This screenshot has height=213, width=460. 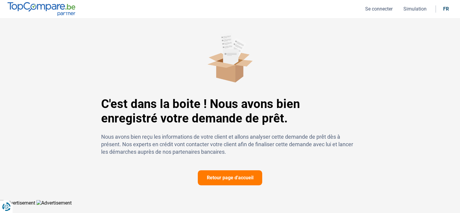 I want to click on h1: C'est dans la boite ! Nous avons bien enregistré votre demande de prêt., so click(x=230, y=112).